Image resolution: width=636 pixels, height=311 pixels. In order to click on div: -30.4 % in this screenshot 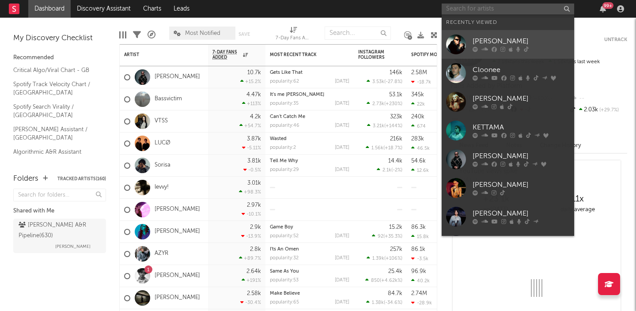, I will do `click(250, 302)`.